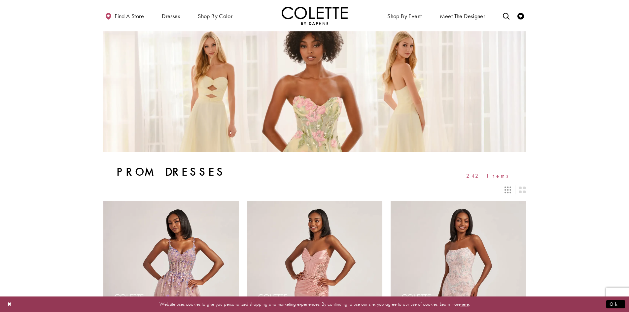 The height and width of the screenshot is (312, 629). Describe the element at coordinates (314, 16) in the screenshot. I see `a: Visit Home Page` at that location.